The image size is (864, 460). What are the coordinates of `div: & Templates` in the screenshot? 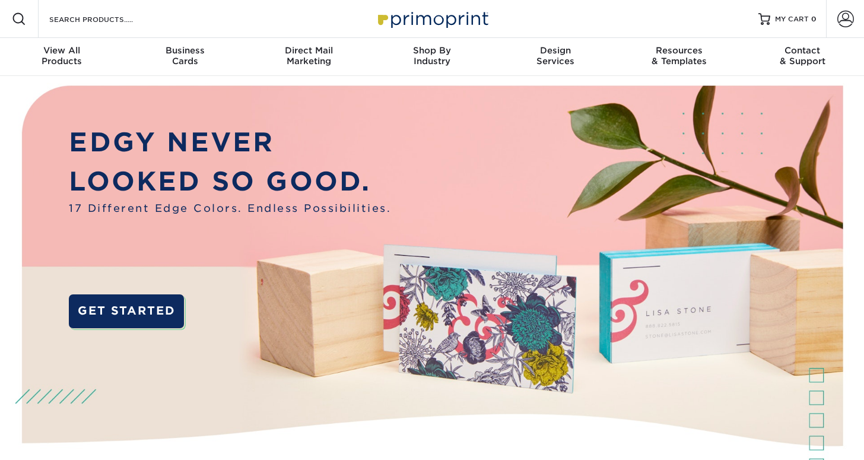 It's located at (679, 56).